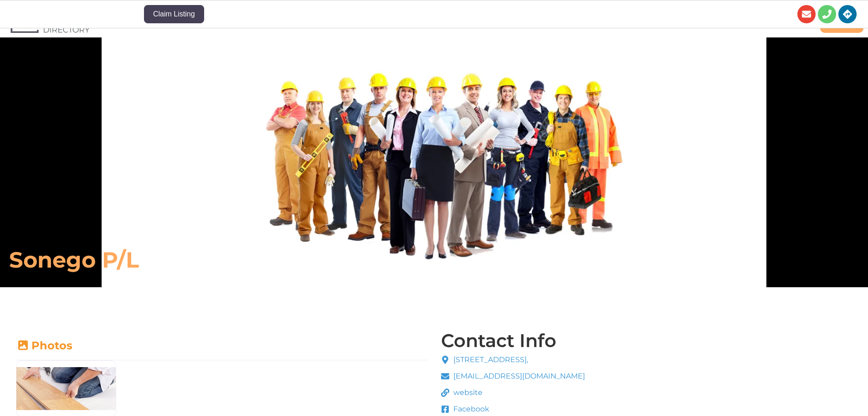 This screenshot has height=416, width=868. I want to click on h4: Contact Info, so click(499, 340).